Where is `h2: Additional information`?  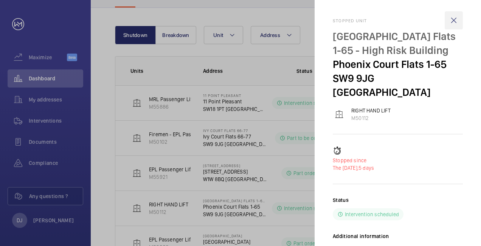
h2: Additional information is located at coordinates (397, 237).